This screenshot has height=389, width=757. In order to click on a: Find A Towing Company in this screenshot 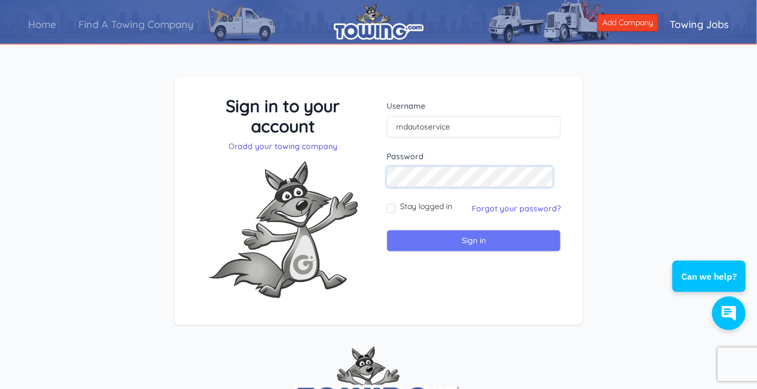, I will do `click(136, 24)`.